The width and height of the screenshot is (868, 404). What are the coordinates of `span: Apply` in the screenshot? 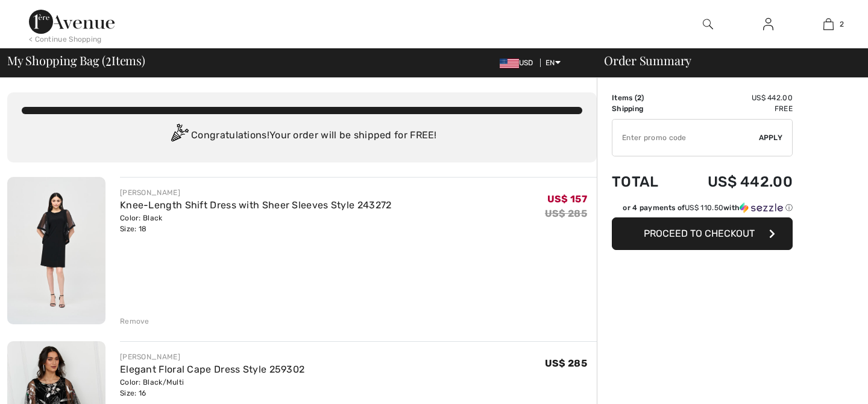 It's located at (771, 138).